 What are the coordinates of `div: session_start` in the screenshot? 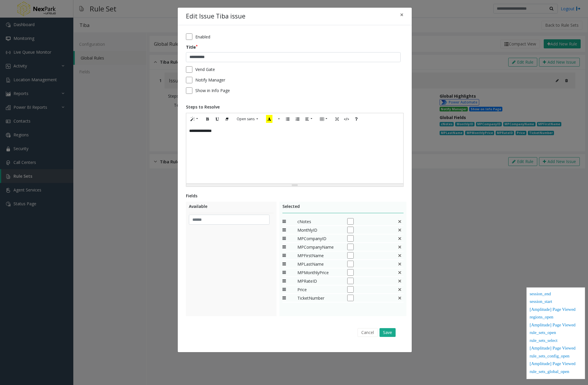 It's located at (556, 302).